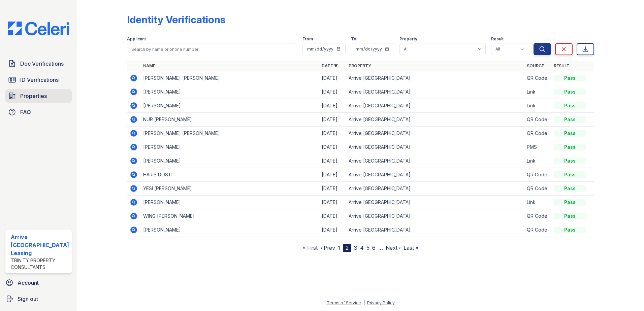 Image resolution: width=644 pixels, height=311 pixels. I want to click on a: 5, so click(368, 248).